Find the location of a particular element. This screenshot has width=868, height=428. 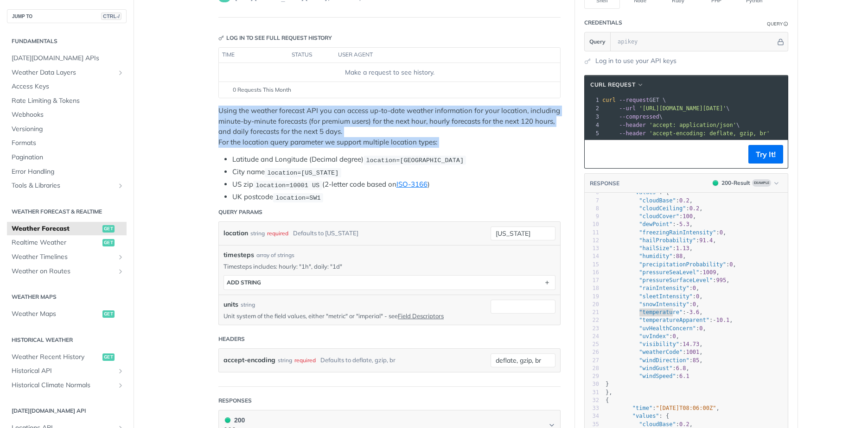

span: 1001 is located at coordinates (693, 353).